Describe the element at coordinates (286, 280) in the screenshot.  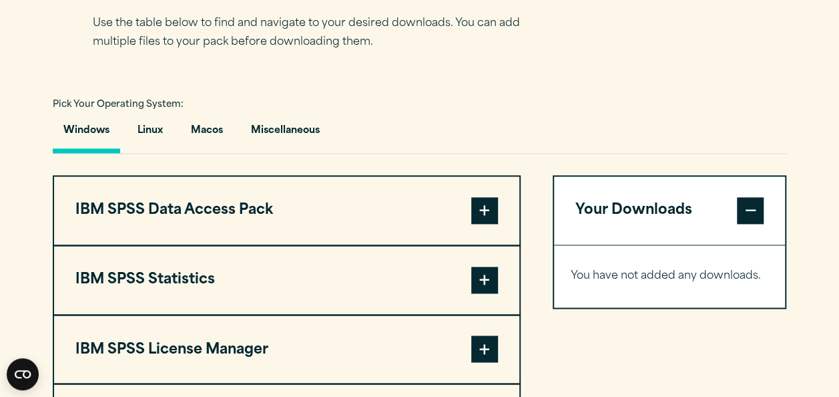
I see `button: IBM SPSS Statistics` at that location.